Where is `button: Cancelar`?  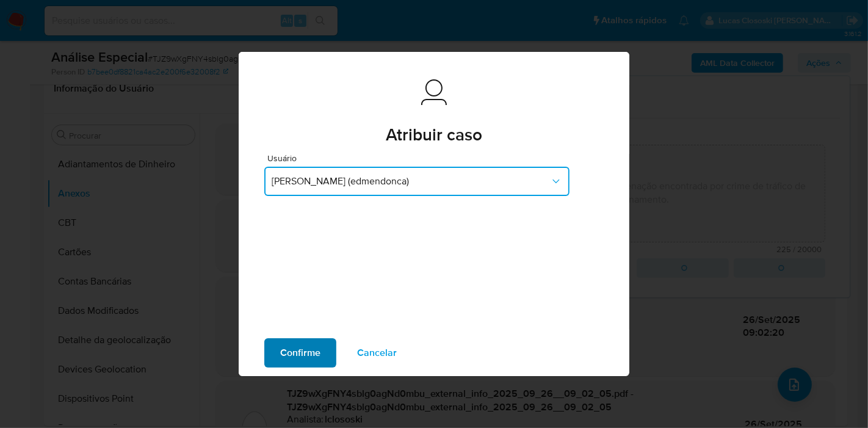
button: Cancelar is located at coordinates (376, 353).